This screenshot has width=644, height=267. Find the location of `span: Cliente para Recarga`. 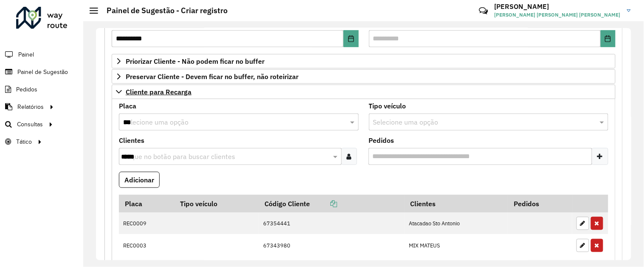

span: Cliente para Recarga is located at coordinates (159, 92).